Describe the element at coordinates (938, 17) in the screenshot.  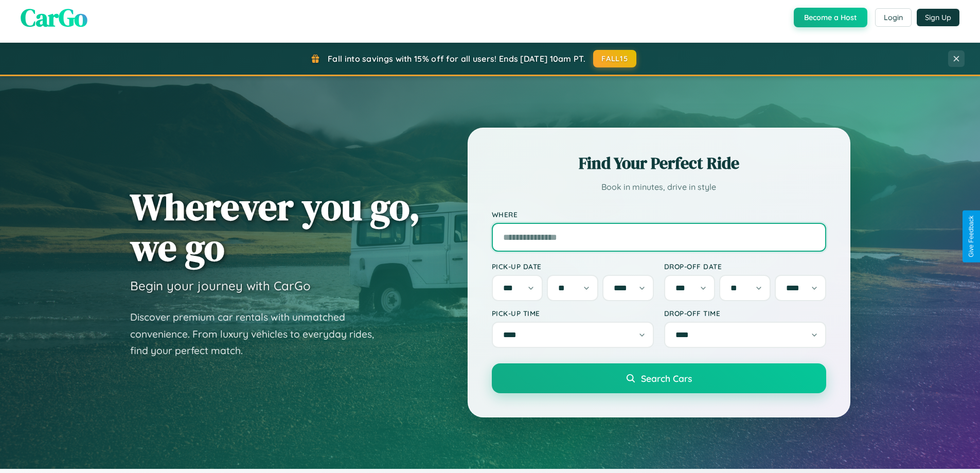
I see `button: Sign Up` at that location.